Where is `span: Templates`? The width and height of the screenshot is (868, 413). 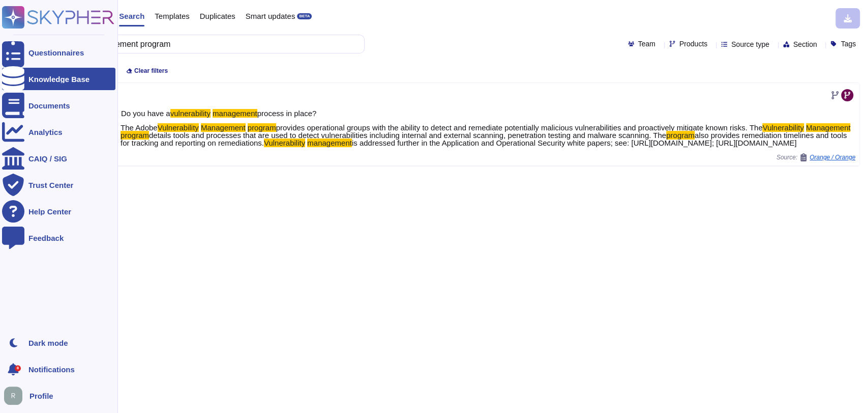 span: Templates is located at coordinates (172, 16).